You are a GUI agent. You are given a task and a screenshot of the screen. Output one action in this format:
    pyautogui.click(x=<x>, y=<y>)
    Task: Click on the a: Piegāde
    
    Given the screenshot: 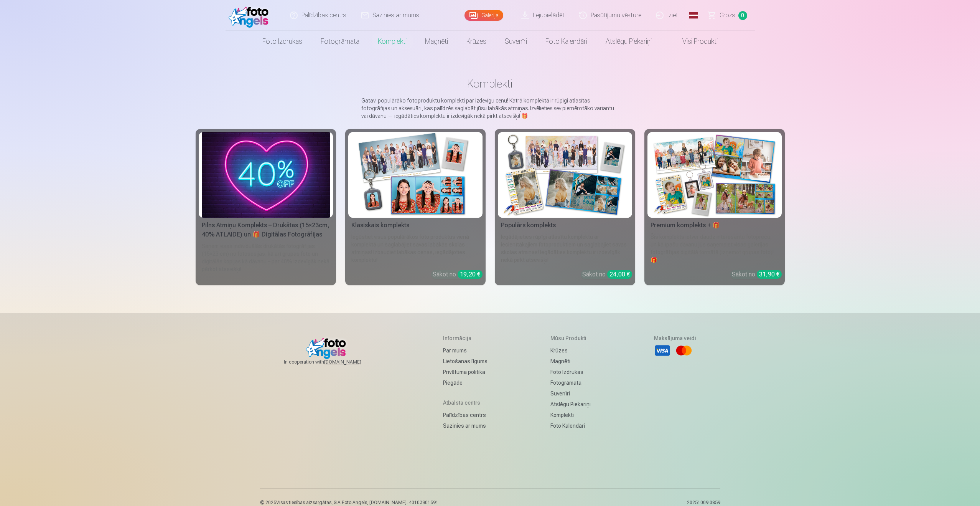 What is the action you would take?
    pyautogui.click(x=466, y=382)
    